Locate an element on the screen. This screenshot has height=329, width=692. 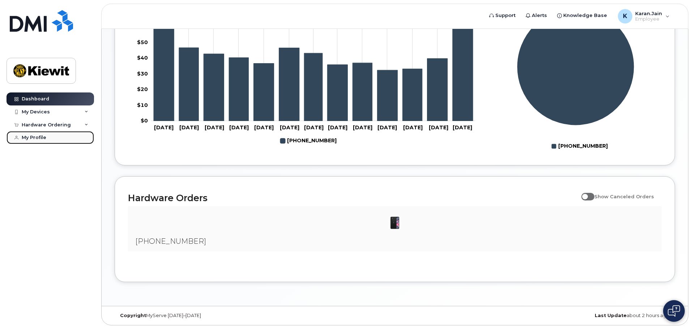
tspan: $60 is located at coordinates (142, 26).